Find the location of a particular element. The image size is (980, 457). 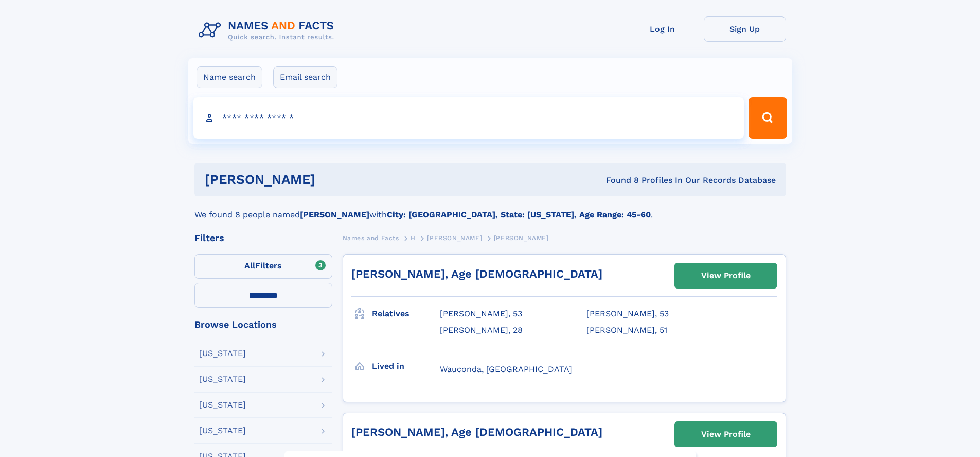

div: Filters is located at coordinates (263, 238).